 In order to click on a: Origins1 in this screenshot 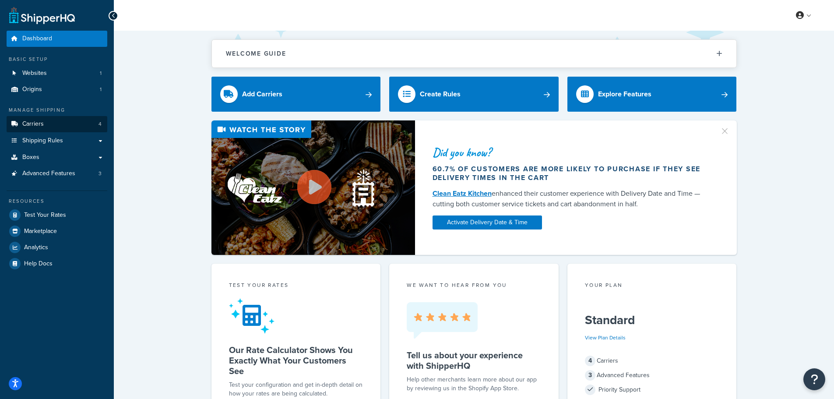, I will do `click(57, 89)`.